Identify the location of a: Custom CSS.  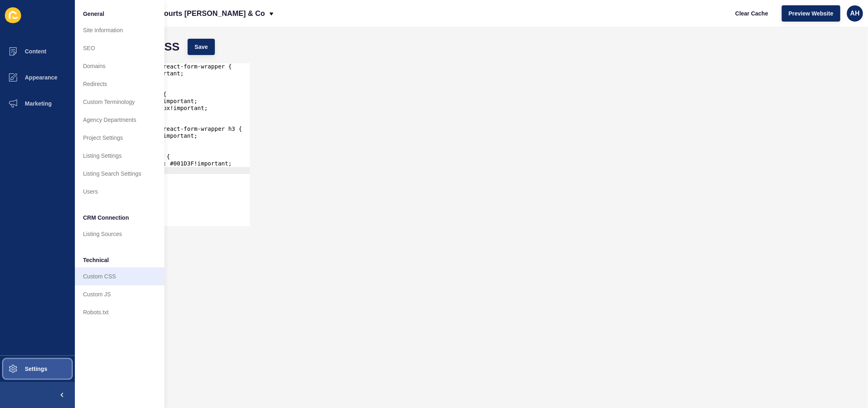
(120, 276).